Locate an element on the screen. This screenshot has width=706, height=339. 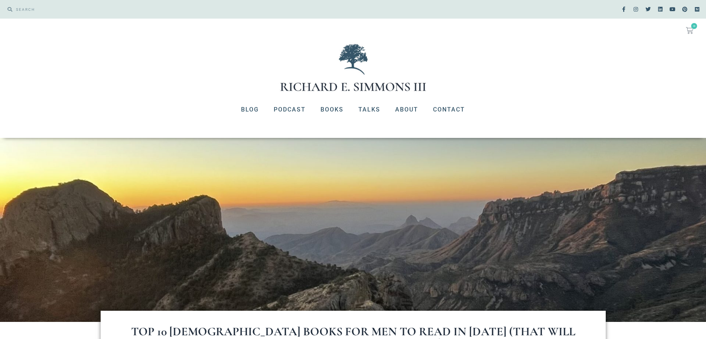
a: Blog is located at coordinates (250, 110).